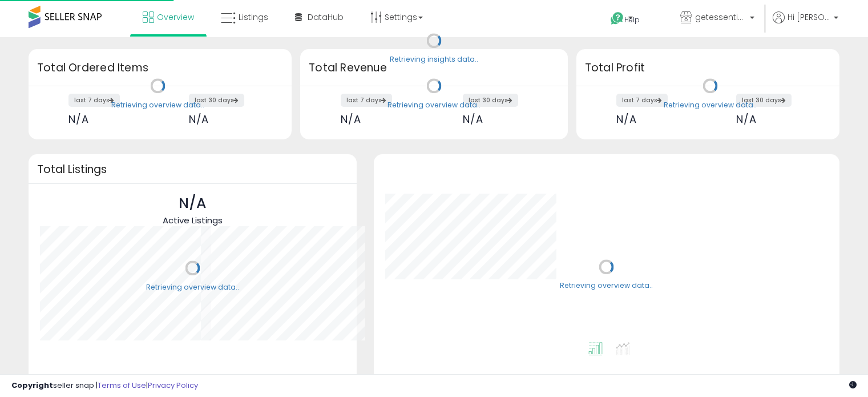 The width and height of the screenshot is (868, 397). Describe the element at coordinates (176, 17) in the screenshot. I see `span: Overview` at that location.